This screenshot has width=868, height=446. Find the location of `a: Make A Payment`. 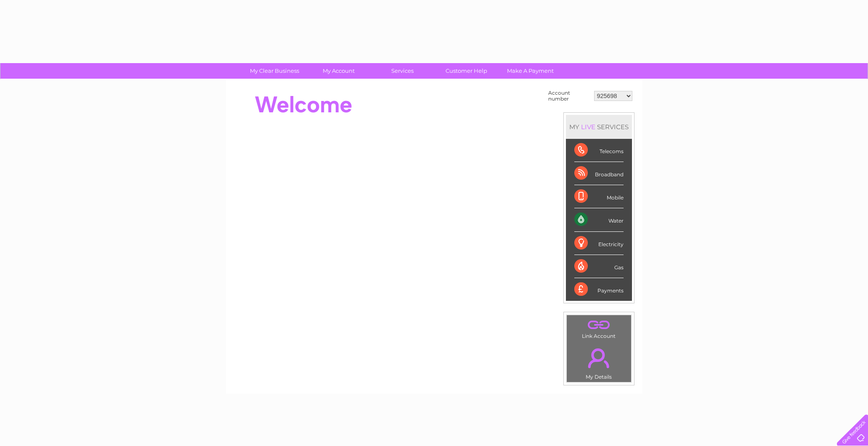

a: Make A Payment is located at coordinates (530, 71).